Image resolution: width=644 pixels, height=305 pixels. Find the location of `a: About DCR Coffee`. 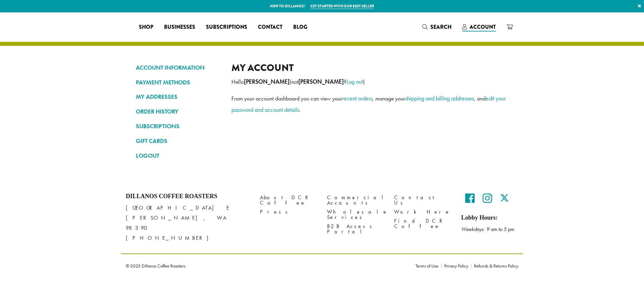

a: About DCR Coffee is located at coordinates (289, 200).